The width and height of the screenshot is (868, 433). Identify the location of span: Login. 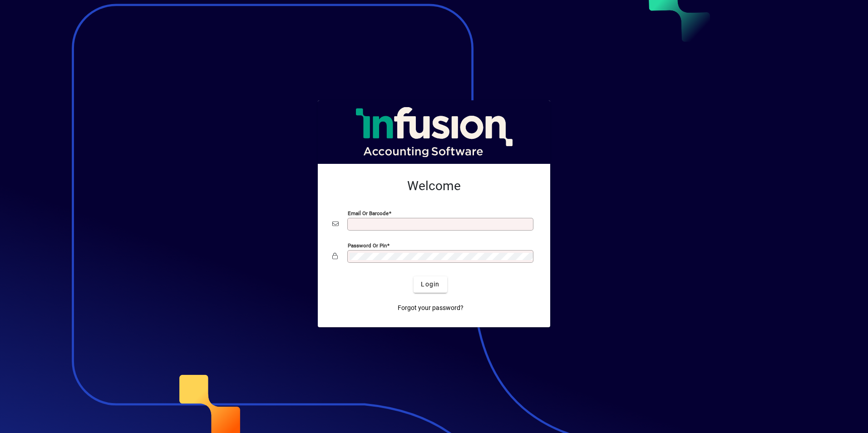
(430, 284).